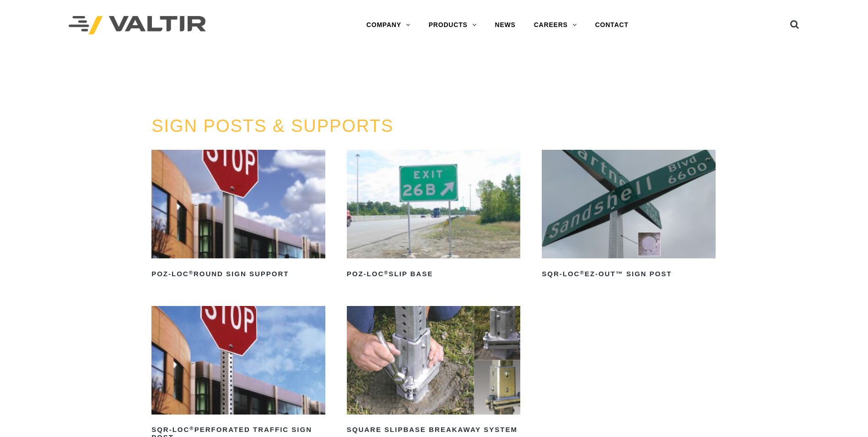 Image resolution: width=868 pixels, height=437 pixels. What do you see at coordinates (434, 215) in the screenshot?
I see `a: POZ-LOC®Slip Base` at bounding box center [434, 215].